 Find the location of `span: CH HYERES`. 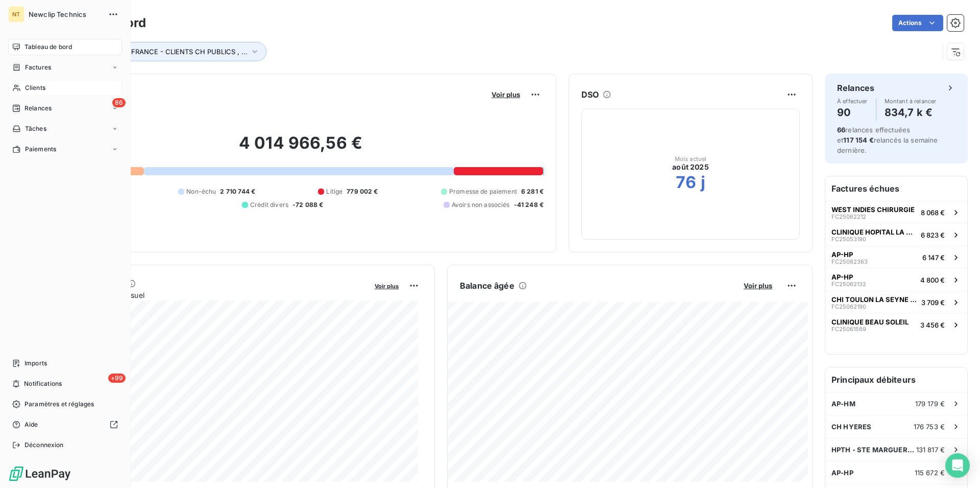

span: CH HYERES is located at coordinates (851, 426).